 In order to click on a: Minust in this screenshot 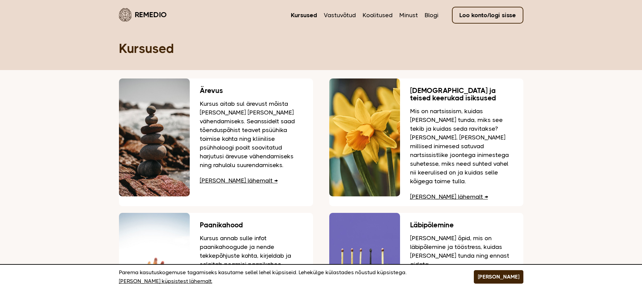, I will do `click(408, 15)`.